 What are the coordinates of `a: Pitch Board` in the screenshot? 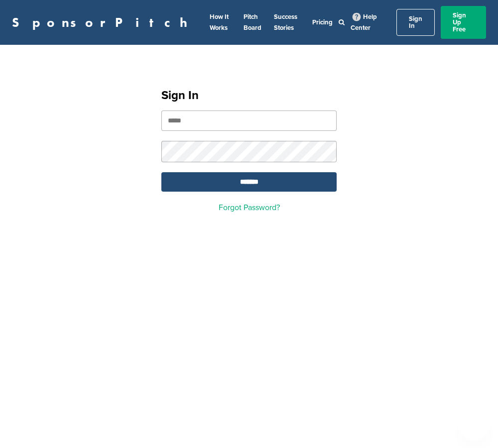 It's located at (253, 22).